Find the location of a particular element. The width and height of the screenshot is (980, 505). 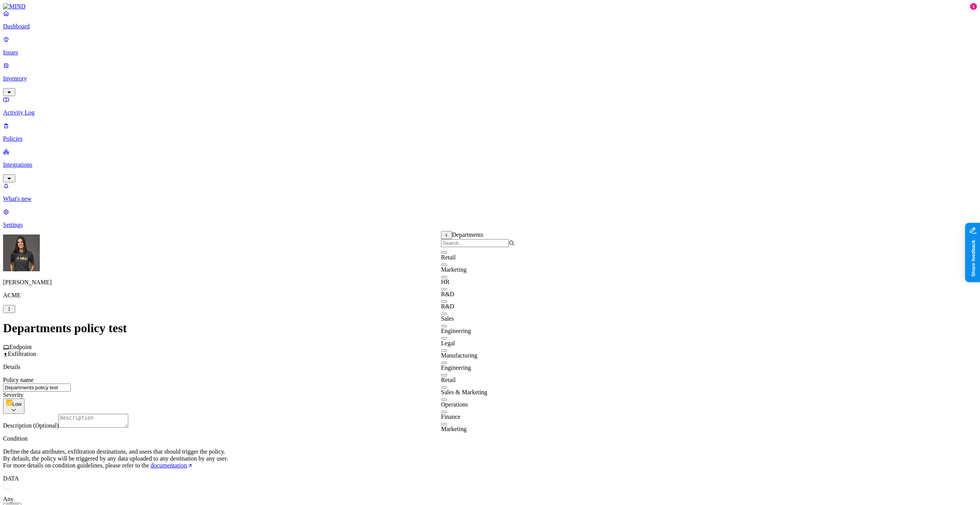

h1: Departments policy test is located at coordinates (490, 328).